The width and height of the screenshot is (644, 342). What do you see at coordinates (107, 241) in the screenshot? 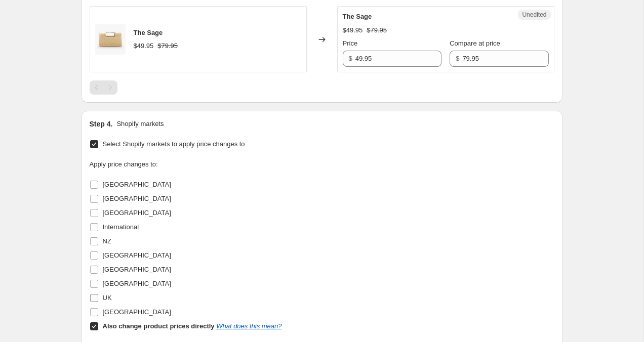
I see `span: NZ` at bounding box center [107, 241].